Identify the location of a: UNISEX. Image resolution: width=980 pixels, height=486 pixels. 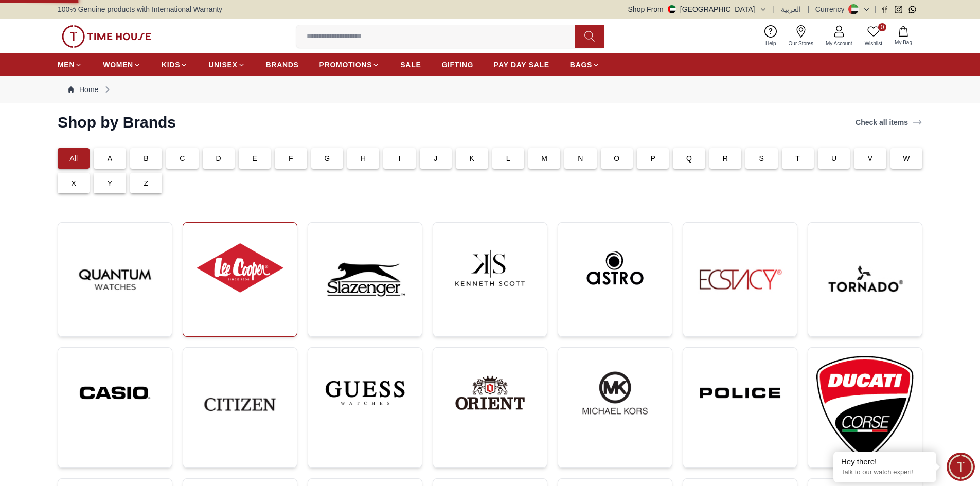
(226, 65).